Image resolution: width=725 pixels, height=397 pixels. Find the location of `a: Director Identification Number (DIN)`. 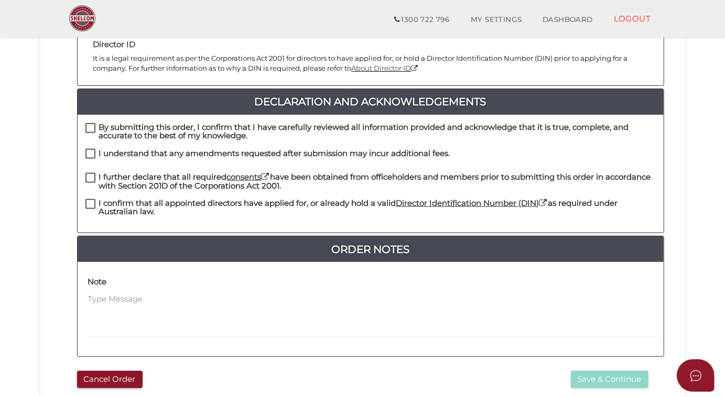

a: Director Identification Number (DIN) is located at coordinates (472, 203).